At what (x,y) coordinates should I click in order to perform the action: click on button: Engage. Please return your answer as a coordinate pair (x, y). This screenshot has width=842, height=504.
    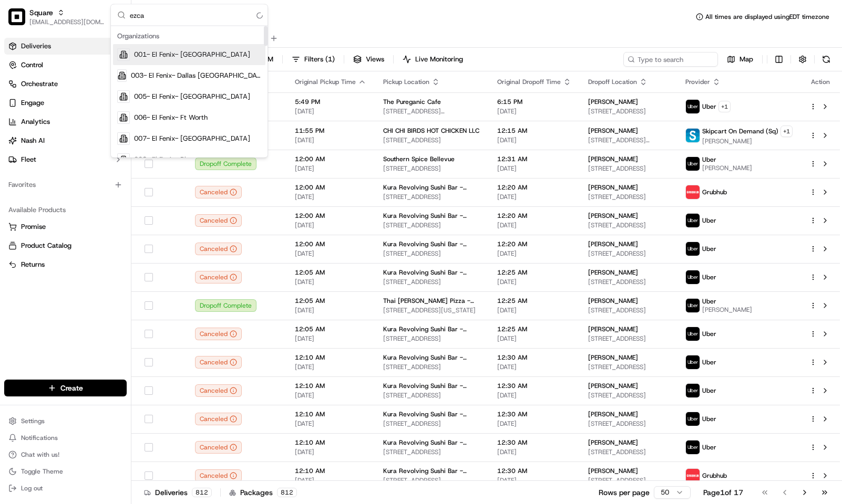
    Looking at the image, I should click on (65, 103).